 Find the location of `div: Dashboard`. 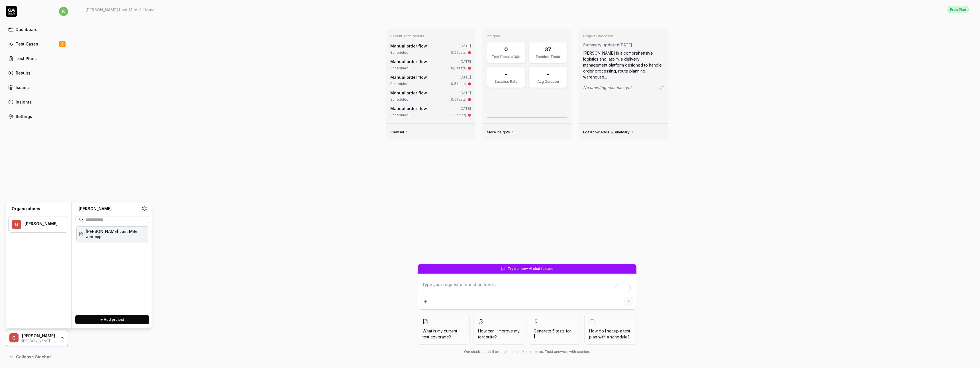

div: Dashboard is located at coordinates (27, 29).